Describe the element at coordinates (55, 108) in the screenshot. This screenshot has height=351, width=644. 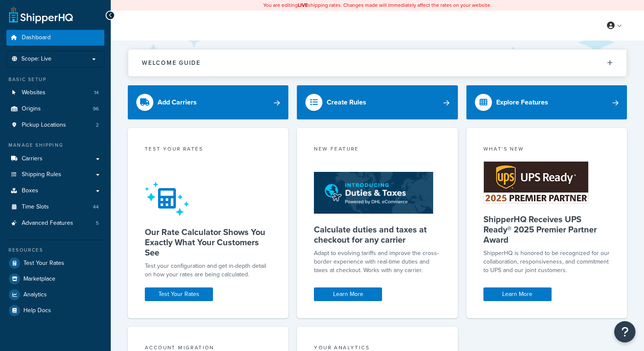
I see `a: Origins96` at that location.